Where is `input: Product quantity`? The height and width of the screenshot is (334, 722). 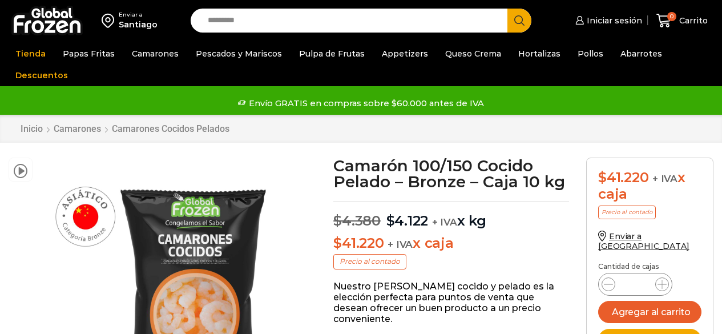 input: Product quantity is located at coordinates (635, 284).